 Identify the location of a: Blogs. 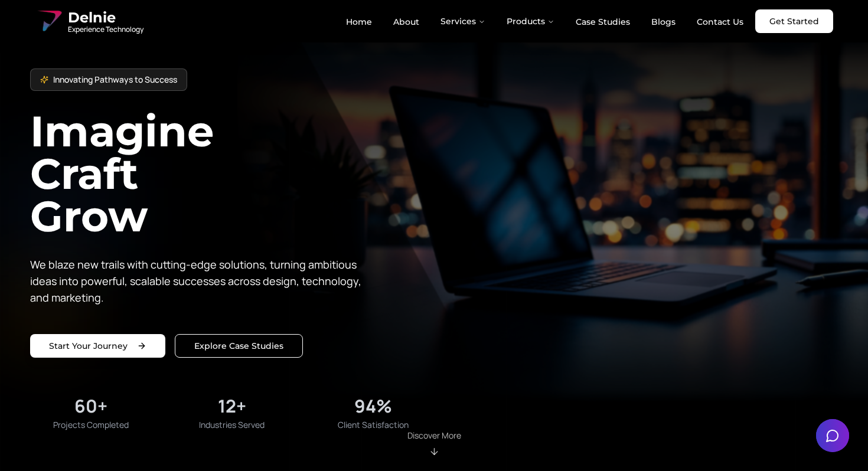
(663, 21).